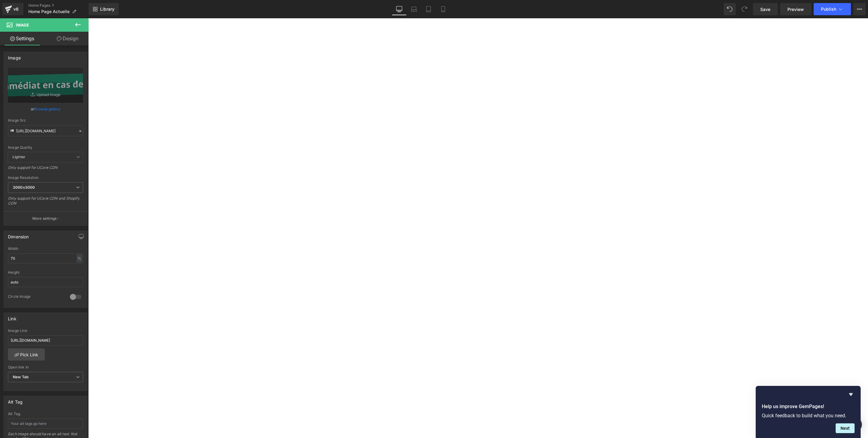 Image resolution: width=868 pixels, height=438 pixels. I want to click on div: Circle Image, so click(36, 297).